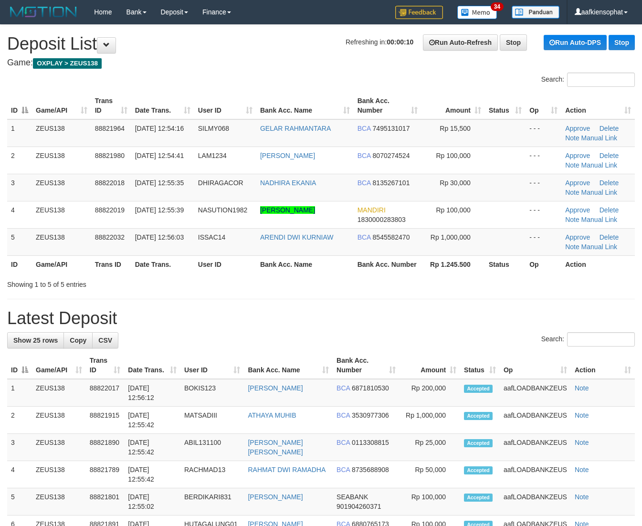  I want to click on th: ID, so click(20, 264).